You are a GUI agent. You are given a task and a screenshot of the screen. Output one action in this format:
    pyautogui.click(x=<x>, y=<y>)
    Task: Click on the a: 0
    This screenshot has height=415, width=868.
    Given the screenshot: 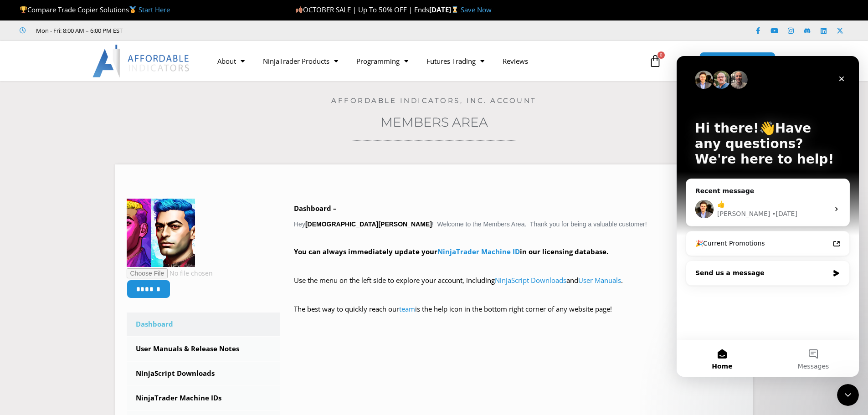 What is the action you would take?
    pyautogui.click(x=655, y=61)
    